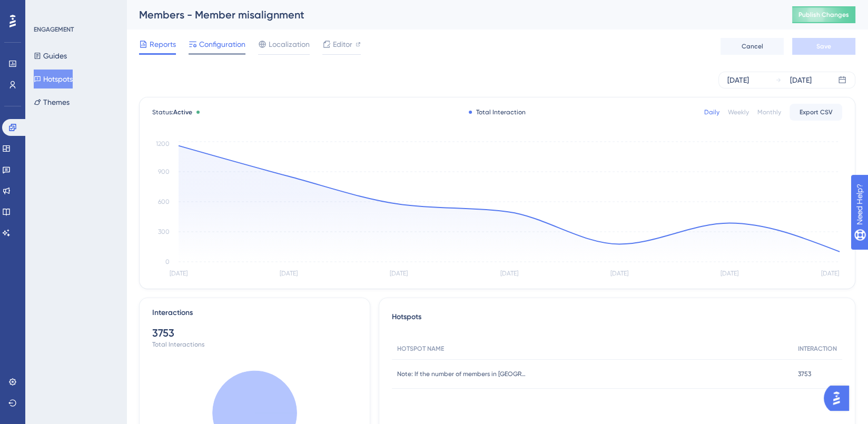 The width and height of the screenshot is (868, 424). I want to click on div: ENGAGEMENT, so click(54, 29).